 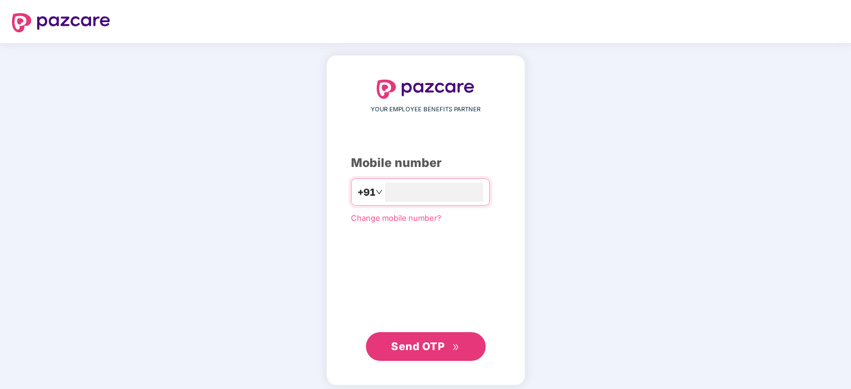 I want to click on span: down, so click(x=379, y=192).